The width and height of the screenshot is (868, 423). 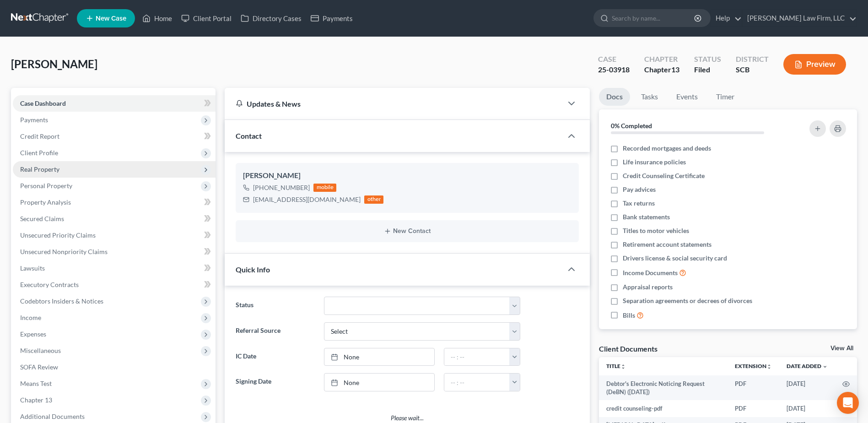 What do you see at coordinates (39, 367) in the screenshot?
I see `span: SOFA Review` at bounding box center [39, 367].